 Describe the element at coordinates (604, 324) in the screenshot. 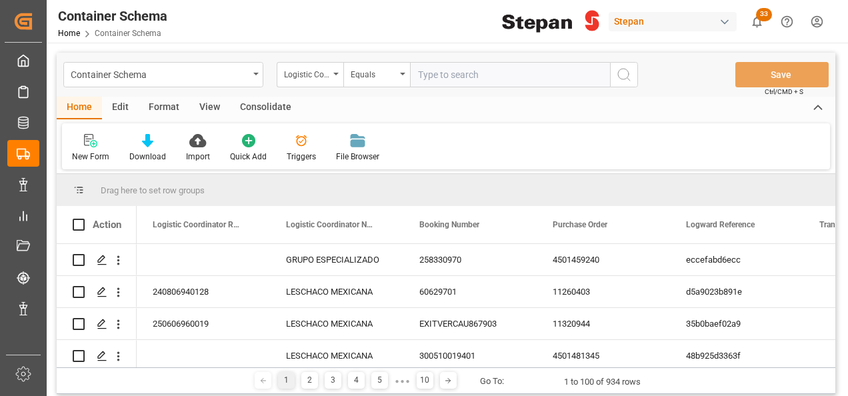

I see `div: 11320944` at that location.